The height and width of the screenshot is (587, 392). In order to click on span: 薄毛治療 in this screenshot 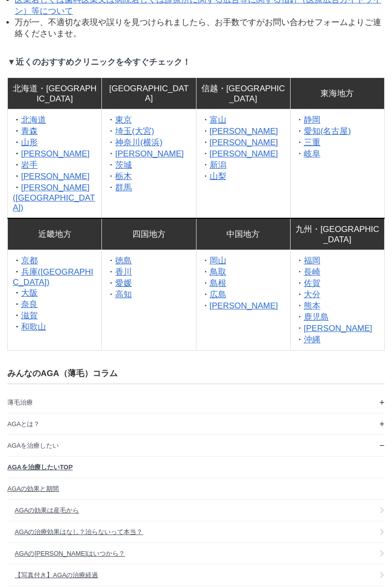, I will do `click(20, 402)`.